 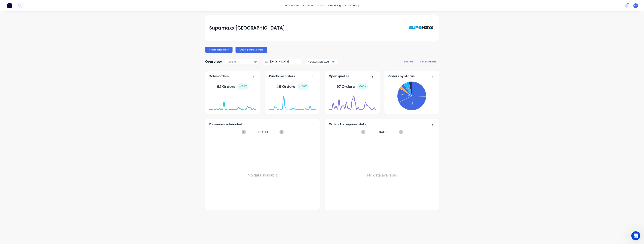 What do you see at coordinates (339, 76) in the screenshot?
I see `span: Open quotes` at bounding box center [339, 76].